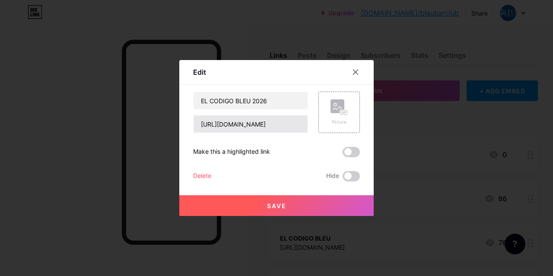  Describe the element at coordinates (231, 152) in the screenshot. I see `div: Make this a highlighted link` at that location.